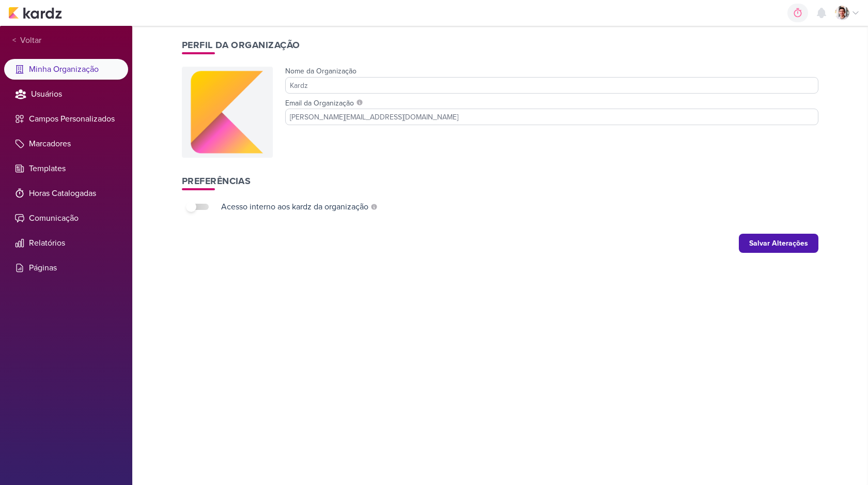 This screenshot has width=868, height=485. Describe the element at coordinates (66, 218) in the screenshot. I see `li: Comunicação` at that location.